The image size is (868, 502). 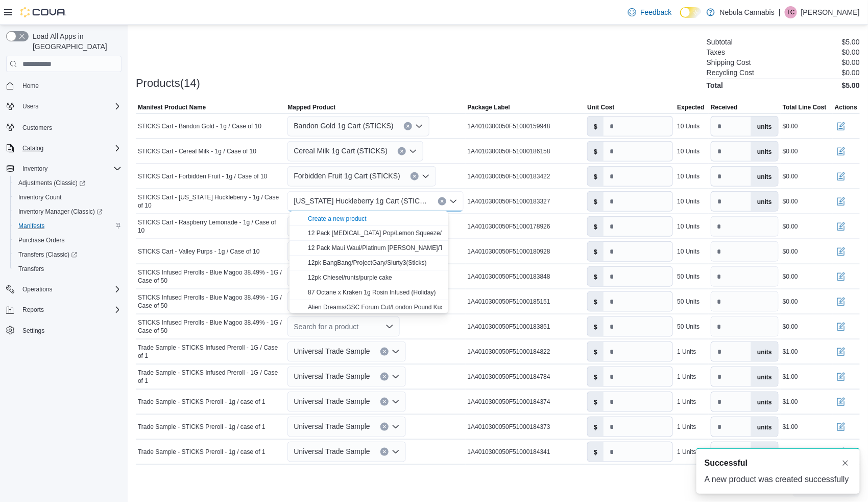 What do you see at coordinates (211, 377) in the screenshot?
I see `span: Trade Sample - STICKS Infused Preroll - 1G / Case of 1` at bounding box center [211, 377].